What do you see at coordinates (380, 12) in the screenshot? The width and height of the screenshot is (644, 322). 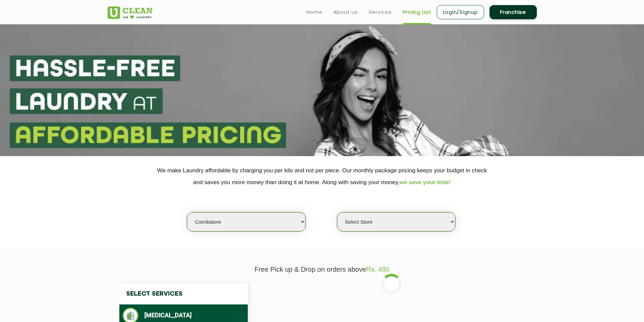 I see `a: Services` at bounding box center [380, 12].